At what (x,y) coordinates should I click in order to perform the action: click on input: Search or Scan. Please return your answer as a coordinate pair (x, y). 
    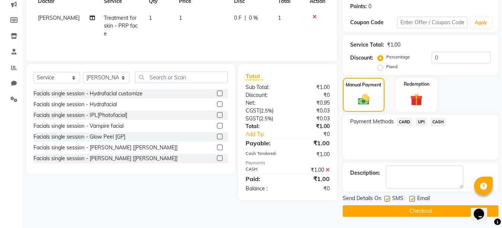
    Looking at the image, I should click on (181, 77).